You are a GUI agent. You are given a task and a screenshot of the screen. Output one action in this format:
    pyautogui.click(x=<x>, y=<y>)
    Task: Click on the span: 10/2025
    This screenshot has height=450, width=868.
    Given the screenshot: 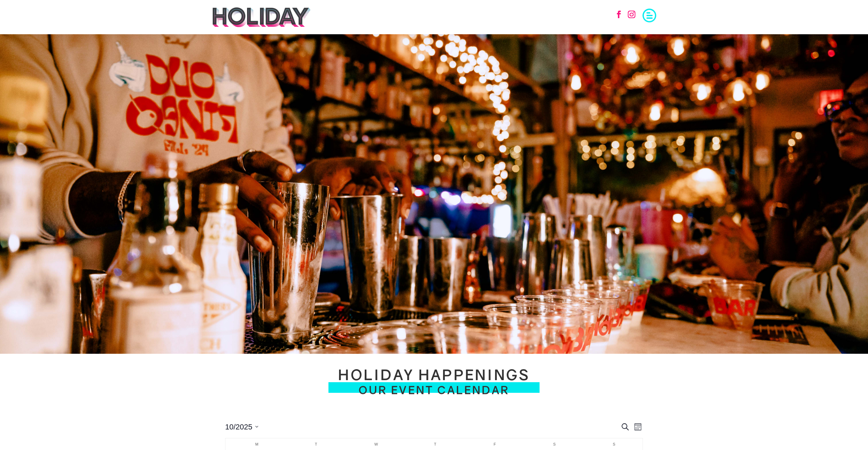 What is the action you would take?
    pyautogui.click(x=239, y=427)
    